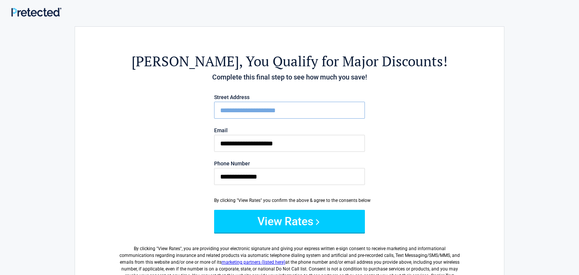  Describe the element at coordinates (289, 164) in the screenshot. I see `label: Phone Number` at that location.